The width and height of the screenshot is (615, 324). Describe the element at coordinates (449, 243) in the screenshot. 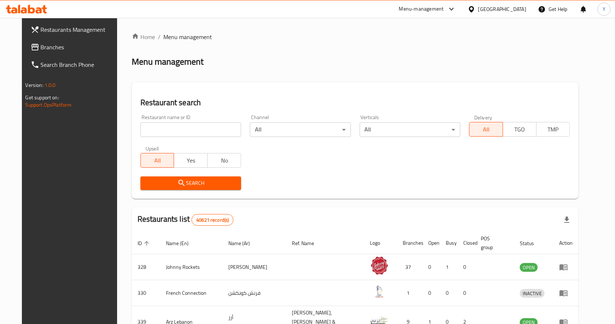

I see `th: Busy` at that location.